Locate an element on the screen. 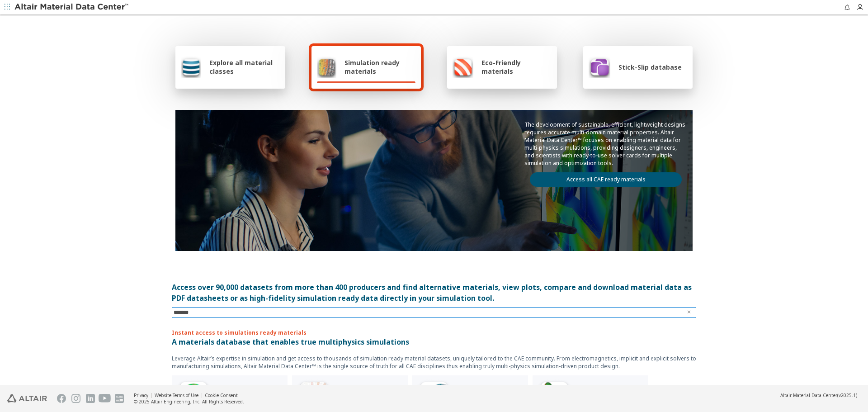 The image size is (868, 412). span: Eco-Friendly materials is located at coordinates (516, 67).